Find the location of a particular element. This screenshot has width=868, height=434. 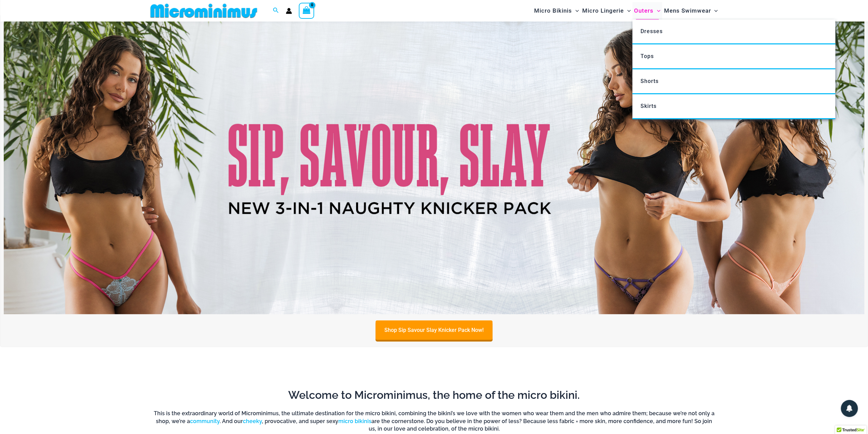

a: micro bikinis is located at coordinates (355, 421).